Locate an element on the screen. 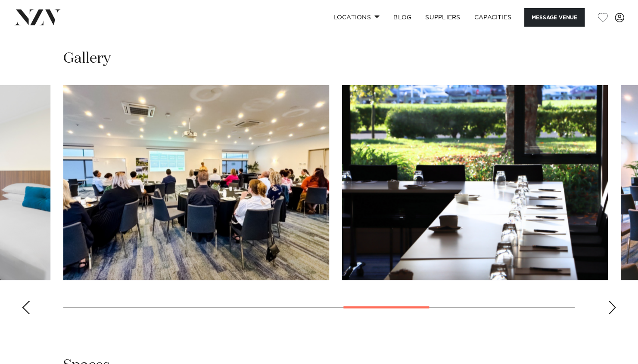 The height and width of the screenshot is (364, 638). a: BLOG is located at coordinates (402, 17).